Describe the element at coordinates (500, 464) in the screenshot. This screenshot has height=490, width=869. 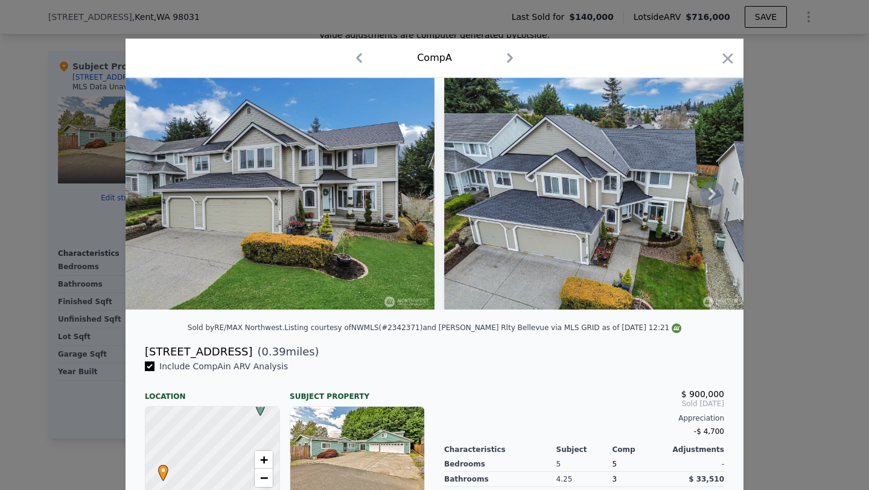
I see `div: Bedrooms` at that location.